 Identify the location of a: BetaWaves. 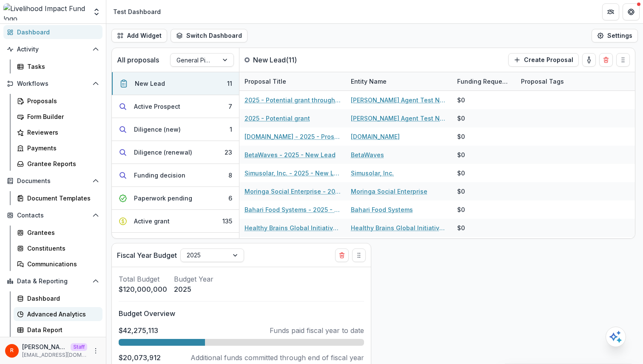
(368, 155).